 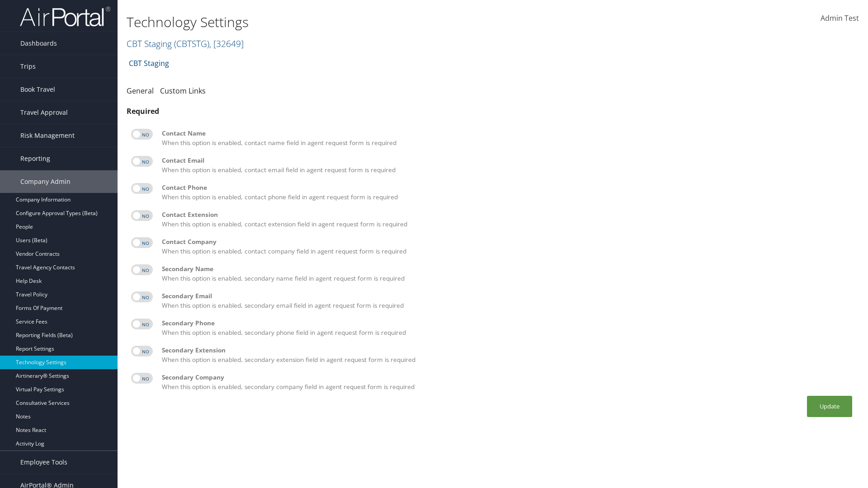 I want to click on div: Contact Email, so click(x=508, y=161).